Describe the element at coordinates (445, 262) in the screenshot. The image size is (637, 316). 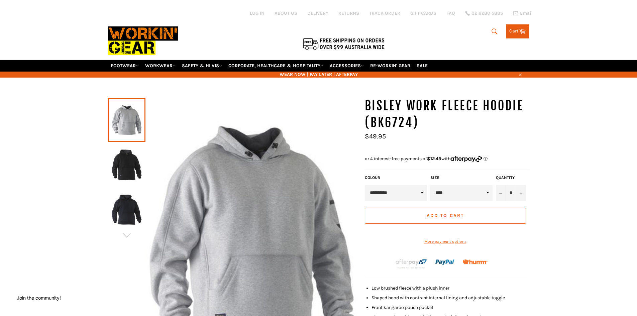
I see `img: paypal.png` at that location.